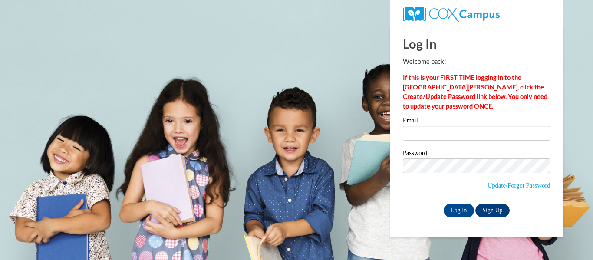 This screenshot has width=593, height=260. What do you see at coordinates (477, 62) in the screenshot?
I see `p: Welcome back!` at bounding box center [477, 62].